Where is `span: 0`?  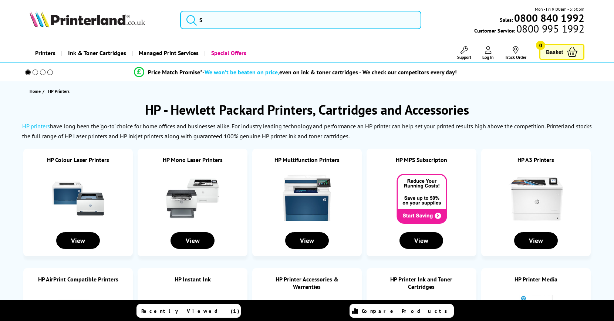 span: 0 is located at coordinates (540, 45).